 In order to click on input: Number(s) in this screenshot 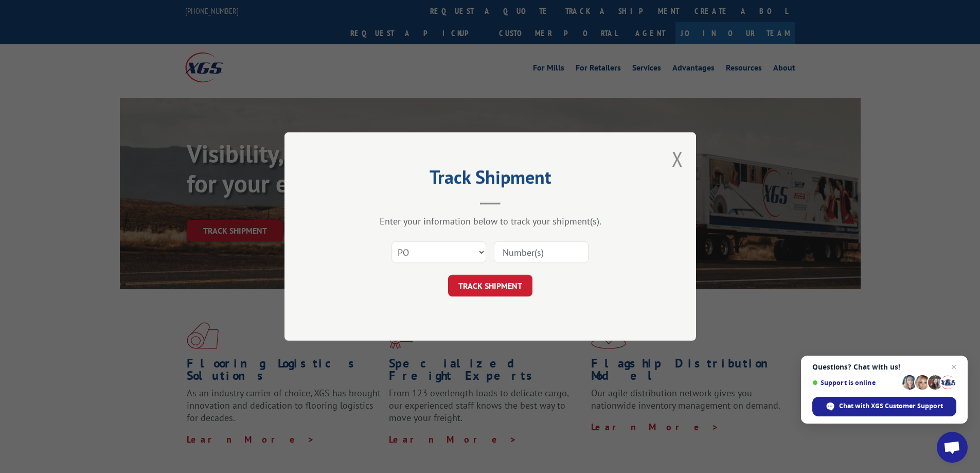, I will do `click(541, 253)`.